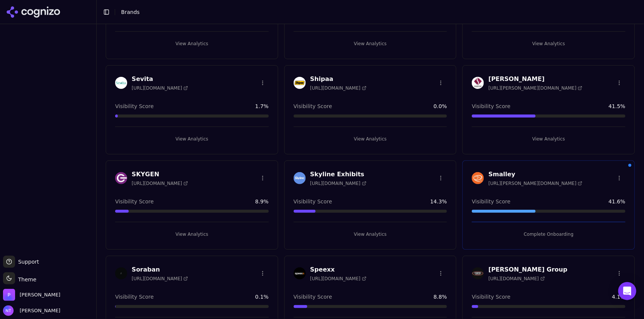 This screenshot has width=644, height=319. Describe the element at coordinates (440, 297) in the screenshot. I see `span: 8.8 %` at that location.